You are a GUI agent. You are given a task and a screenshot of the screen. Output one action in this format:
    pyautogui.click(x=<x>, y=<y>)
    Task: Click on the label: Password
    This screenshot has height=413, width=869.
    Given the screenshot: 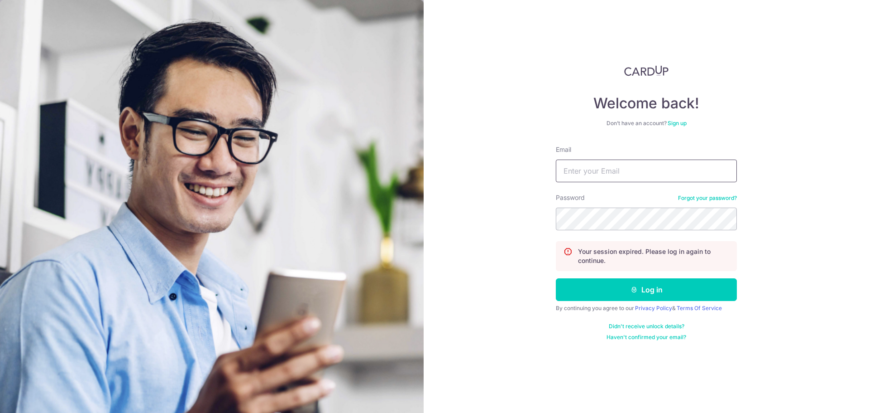 What is the action you would take?
    pyautogui.click(x=571, y=197)
    